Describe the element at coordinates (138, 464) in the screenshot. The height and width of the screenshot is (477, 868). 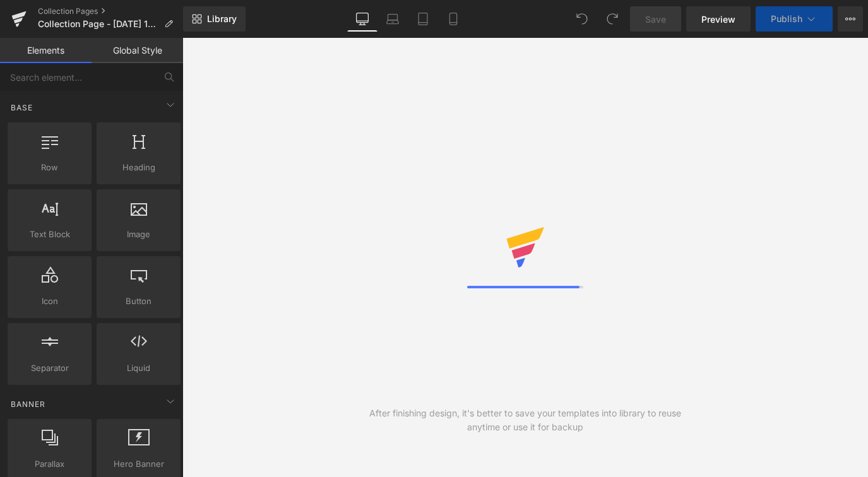
I see `span: Hero Banner` at that location.